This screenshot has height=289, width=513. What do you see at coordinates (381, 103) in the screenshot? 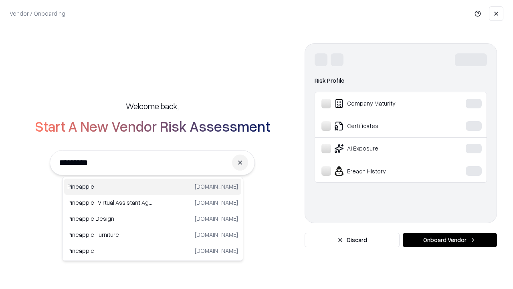
I see `div: Company Maturity` at bounding box center [381, 103].